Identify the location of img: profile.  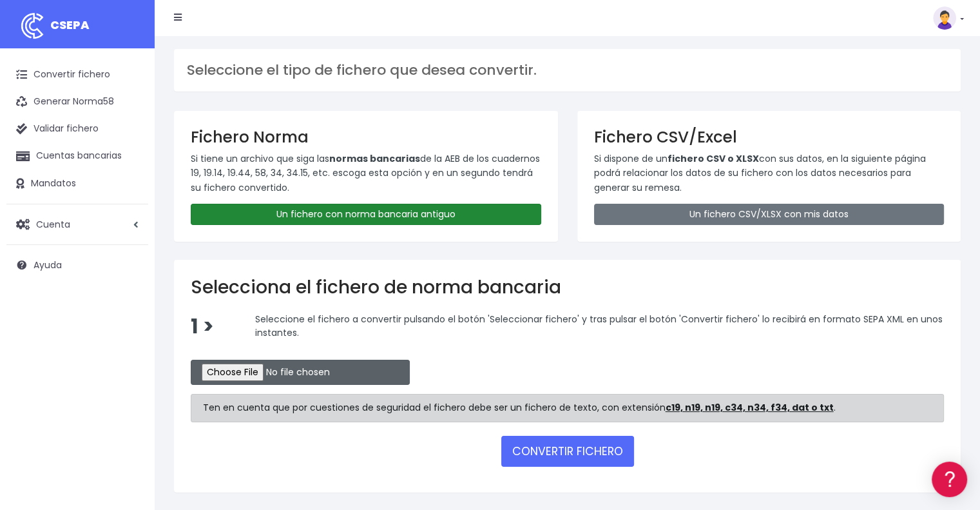
(944, 18).